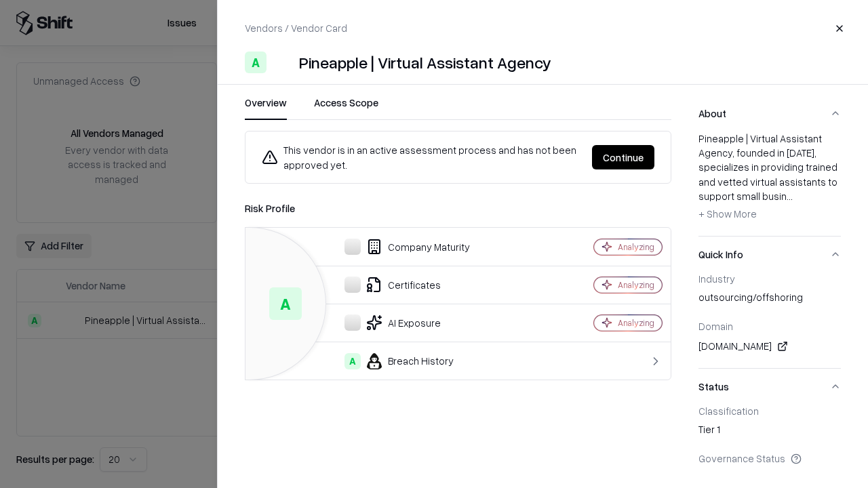  What do you see at coordinates (727, 214) in the screenshot?
I see `button: + Show More` at bounding box center [727, 214].